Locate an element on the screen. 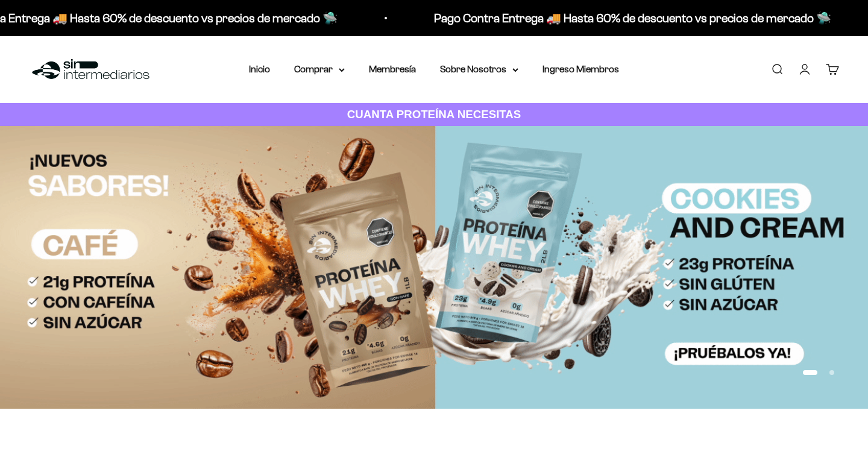 The height and width of the screenshot is (469, 868). a: Membresía is located at coordinates (392, 69).